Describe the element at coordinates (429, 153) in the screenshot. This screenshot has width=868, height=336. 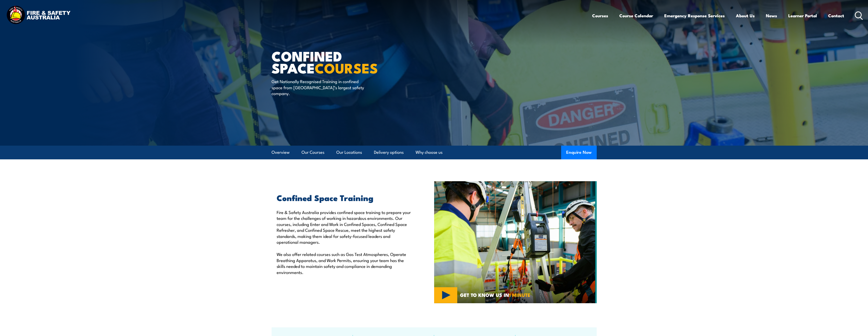
I see `a: Why choose us` at that location.